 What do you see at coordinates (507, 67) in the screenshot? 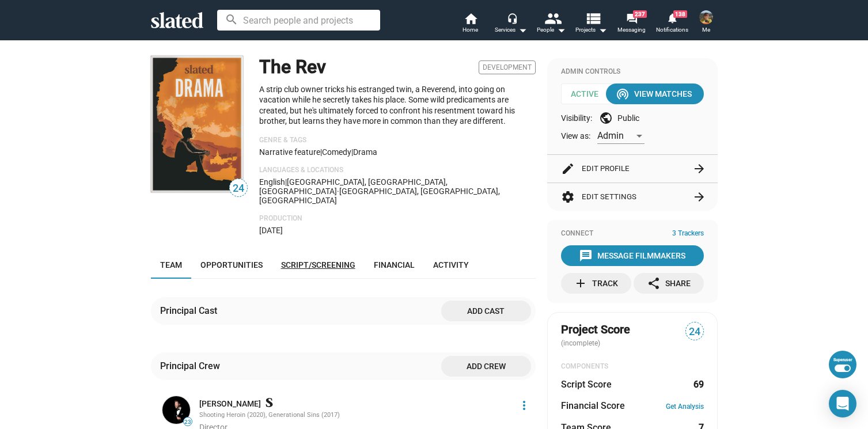
I see `span: Development` at bounding box center [507, 67].